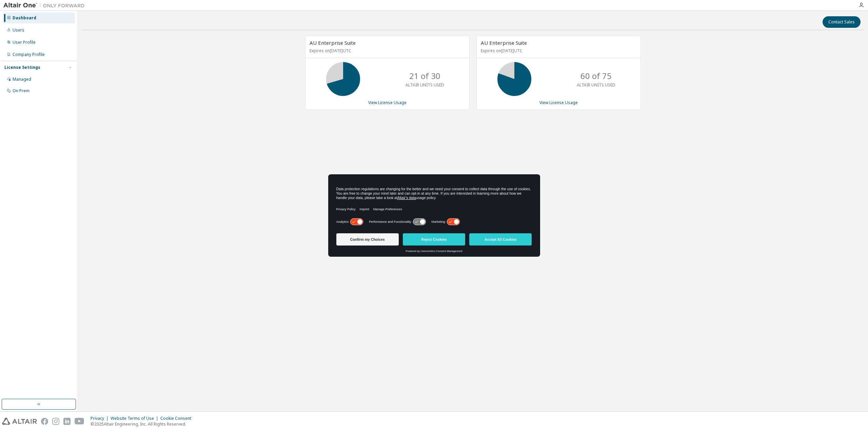 This screenshot has width=868, height=431. I want to click on button: Contact Sales, so click(842, 22).